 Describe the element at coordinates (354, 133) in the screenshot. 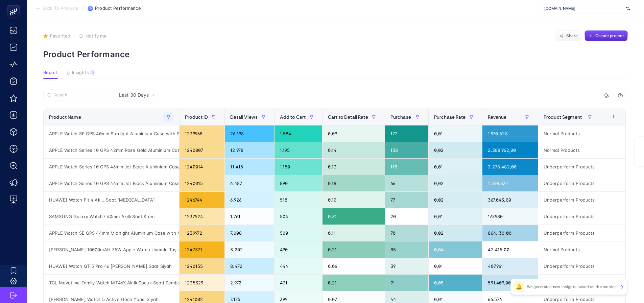

I see `div: 0,09` at that location.